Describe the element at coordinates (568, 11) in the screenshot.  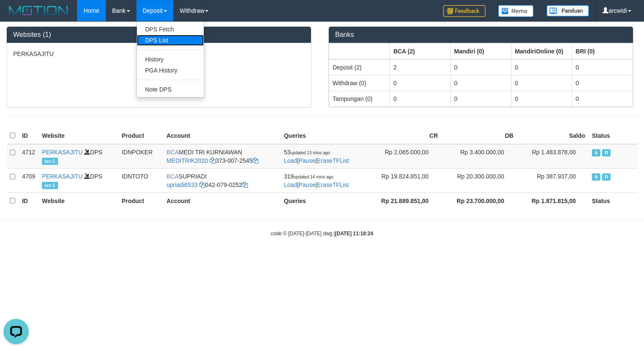
I see `img: panduan.png` at that location.